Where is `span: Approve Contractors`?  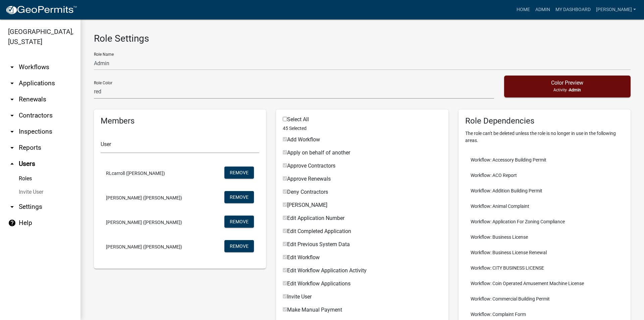 span: Approve Contractors is located at coordinates (311, 165).